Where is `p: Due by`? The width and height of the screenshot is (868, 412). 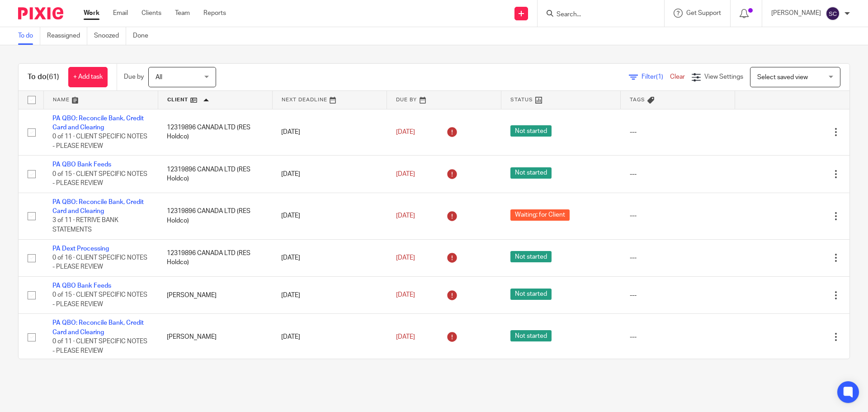
p: Due by is located at coordinates (134, 76).